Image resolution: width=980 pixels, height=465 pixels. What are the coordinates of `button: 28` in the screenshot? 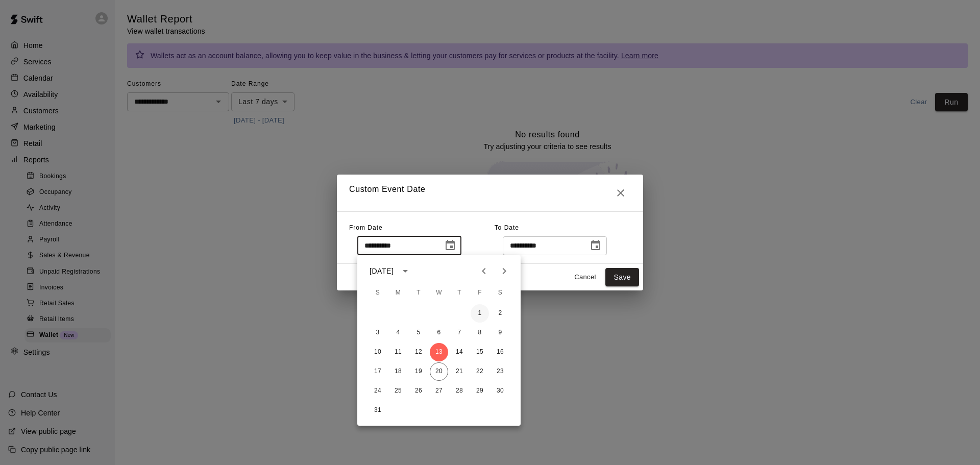 It's located at (459, 391).